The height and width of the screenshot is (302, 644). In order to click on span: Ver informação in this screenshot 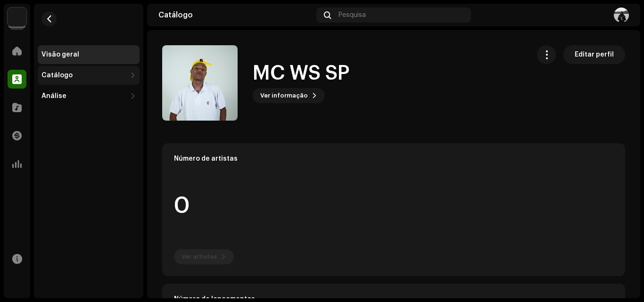, I will do `click(284, 96)`.